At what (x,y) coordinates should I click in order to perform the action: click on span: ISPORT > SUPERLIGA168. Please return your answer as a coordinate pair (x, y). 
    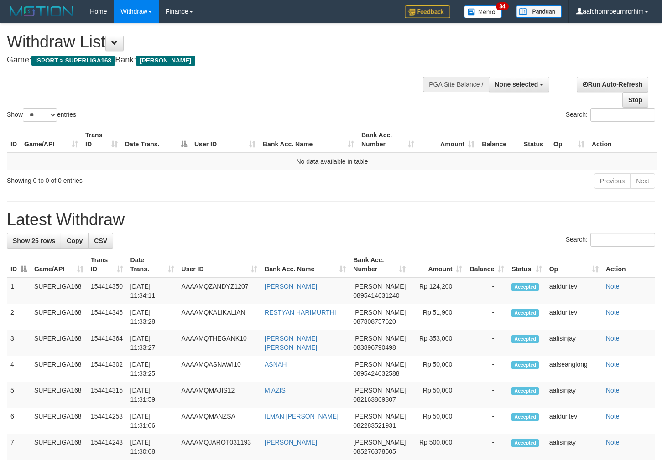
    Looking at the image, I should click on (73, 61).